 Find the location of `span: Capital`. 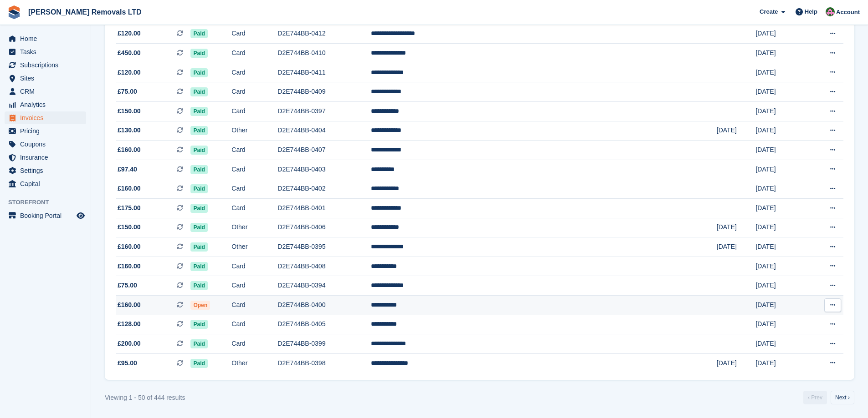

span: Capital is located at coordinates (48, 184).